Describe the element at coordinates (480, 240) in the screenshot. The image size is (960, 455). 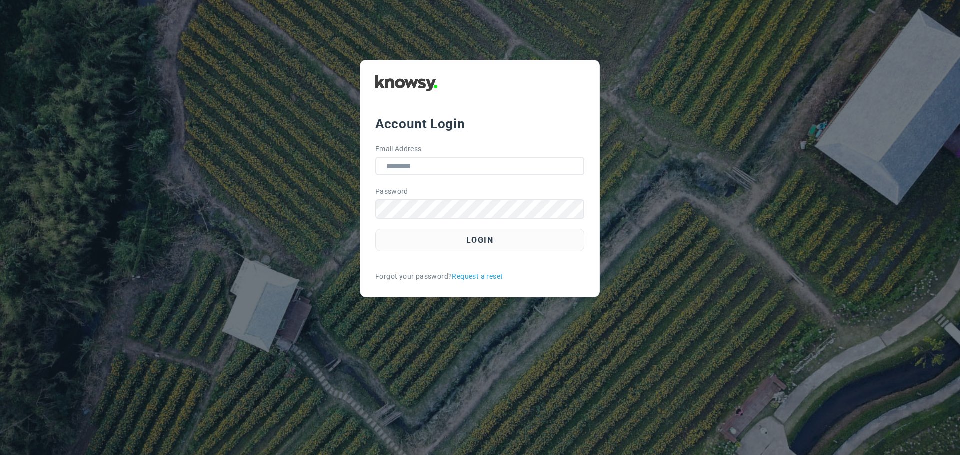
I see `button: Login` at that location.